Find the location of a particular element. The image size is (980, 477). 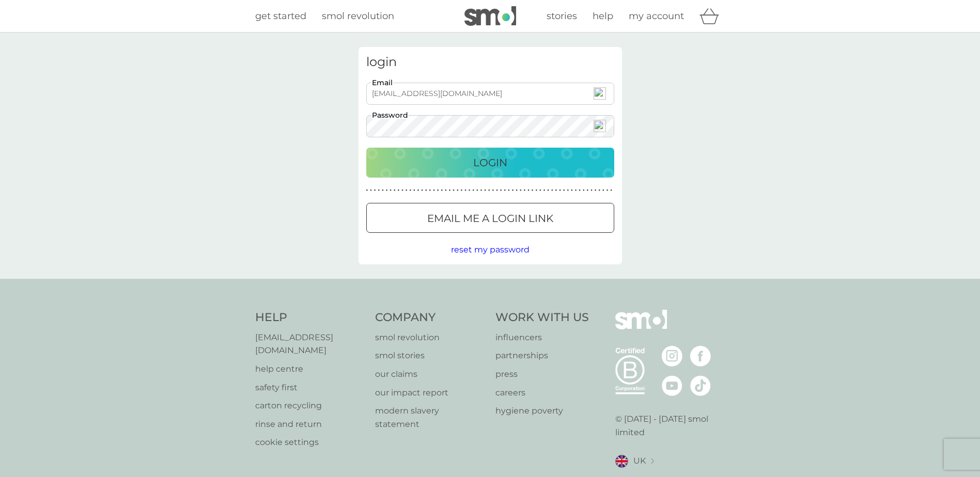

p: press is located at coordinates (542, 374).